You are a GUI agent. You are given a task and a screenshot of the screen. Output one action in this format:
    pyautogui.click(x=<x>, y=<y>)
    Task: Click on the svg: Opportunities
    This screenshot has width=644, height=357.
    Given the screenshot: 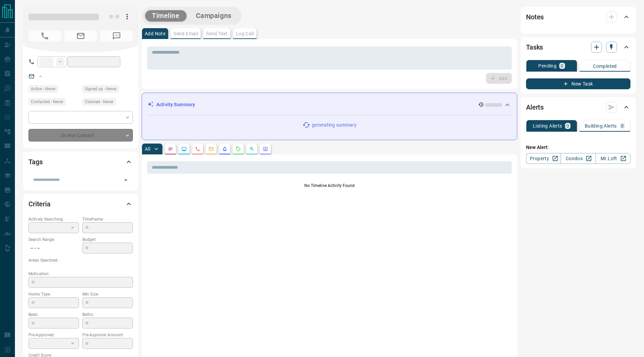 What is the action you would take?
    pyautogui.click(x=252, y=149)
    